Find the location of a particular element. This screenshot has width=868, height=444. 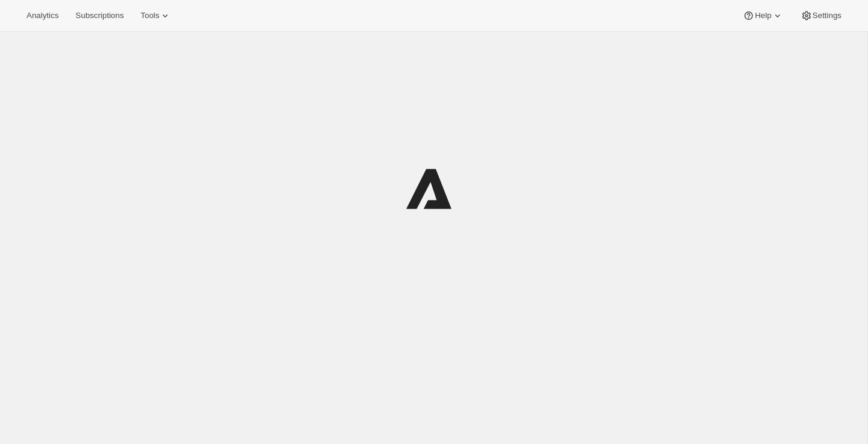

span: Help is located at coordinates (763, 15).